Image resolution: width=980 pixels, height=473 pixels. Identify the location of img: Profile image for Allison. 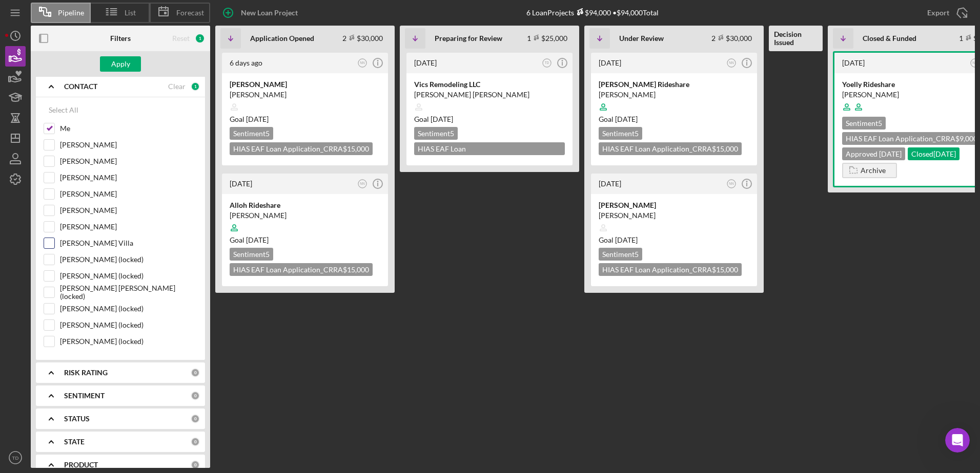
(140, 26).